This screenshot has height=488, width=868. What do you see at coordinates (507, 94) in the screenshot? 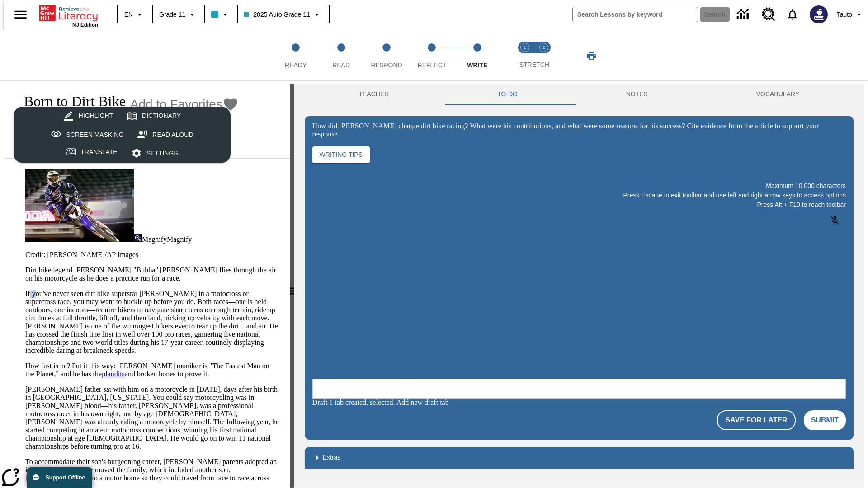
I see `button: TO-DO` at bounding box center [507, 94].